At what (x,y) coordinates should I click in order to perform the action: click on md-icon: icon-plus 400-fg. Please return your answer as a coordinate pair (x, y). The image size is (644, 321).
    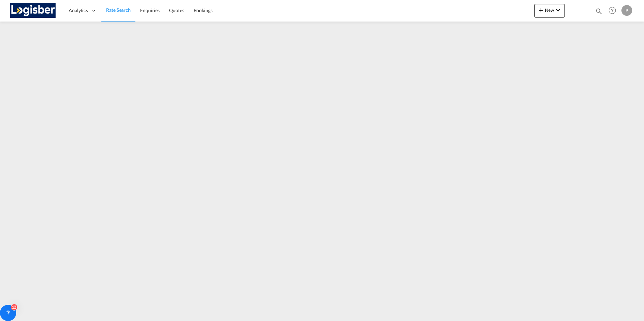
    Looking at the image, I should click on (541, 10).